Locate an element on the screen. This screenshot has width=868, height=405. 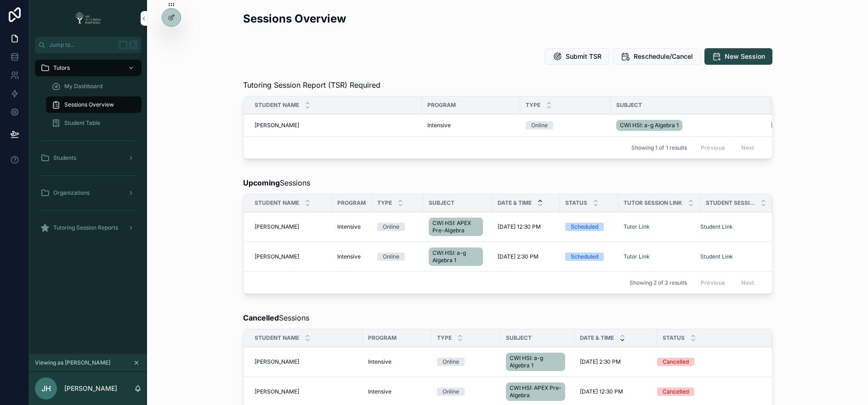
a: My Dashboard is located at coordinates (94, 86).